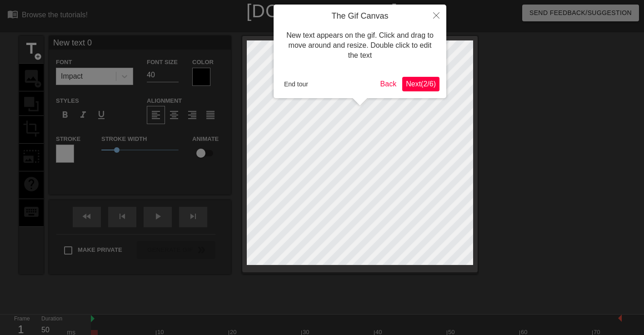 This screenshot has height=335, width=644. What do you see at coordinates (83, 115) in the screenshot?
I see `span: format_italic` at bounding box center [83, 115].